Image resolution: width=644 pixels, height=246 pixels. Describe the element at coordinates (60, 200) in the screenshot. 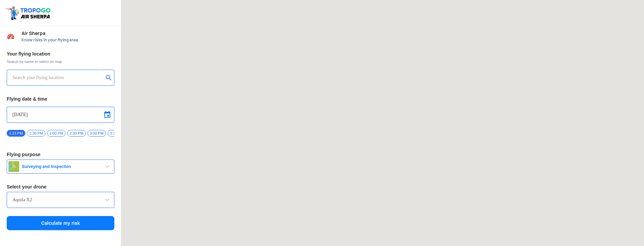

I see `input: Search by name or Brand` at that location.